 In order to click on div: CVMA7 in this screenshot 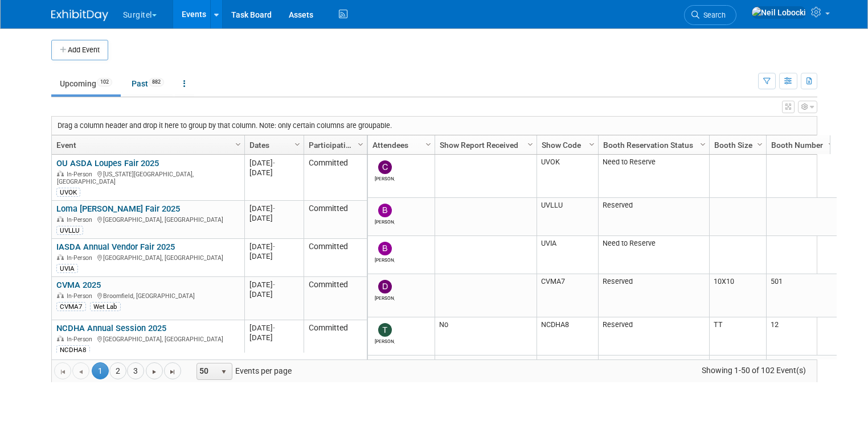, I will do `click(71, 306)`.